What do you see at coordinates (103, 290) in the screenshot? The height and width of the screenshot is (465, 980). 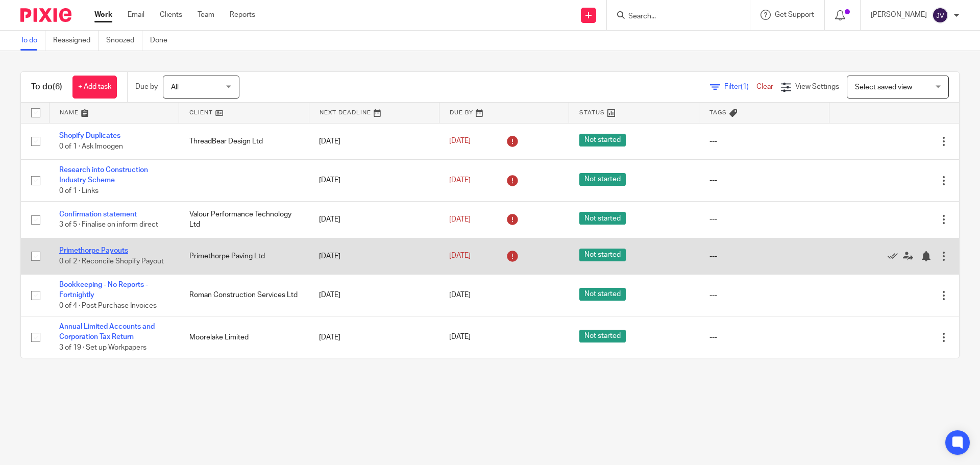 I see `a: Bookkeeping - No Reports - Fortnightly` at bounding box center [103, 290].